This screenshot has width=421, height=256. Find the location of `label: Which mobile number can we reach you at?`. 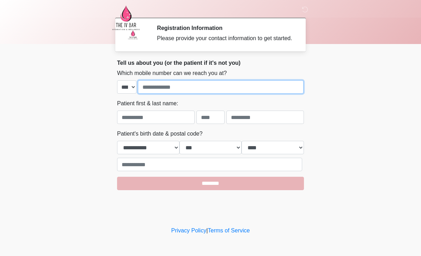

label: Which mobile number can we reach you at? is located at coordinates (172, 73).